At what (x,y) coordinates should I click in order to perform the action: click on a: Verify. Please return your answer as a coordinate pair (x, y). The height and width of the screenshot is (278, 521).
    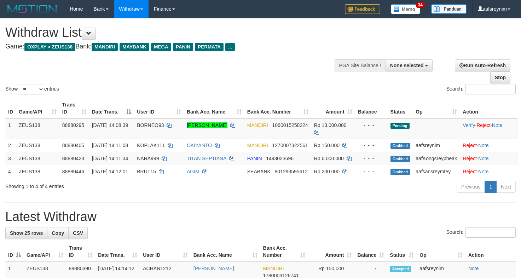
    Looking at the image, I should click on (469, 125).